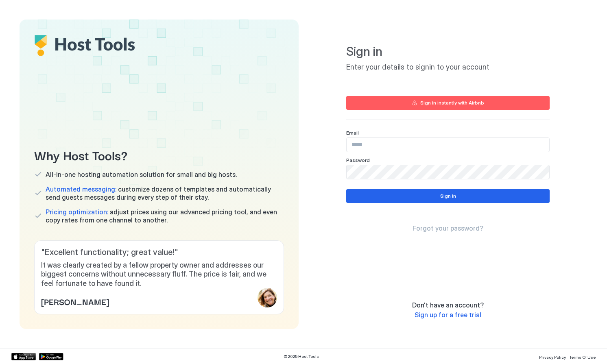  What do you see at coordinates (448, 314) in the screenshot?
I see `a: Sign up for a free trial` at bounding box center [448, 314].